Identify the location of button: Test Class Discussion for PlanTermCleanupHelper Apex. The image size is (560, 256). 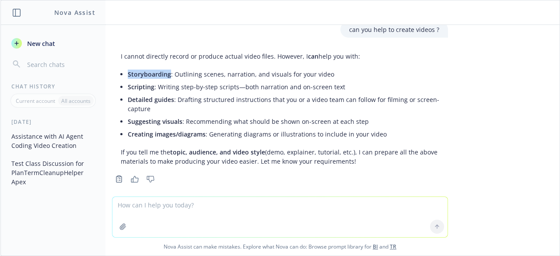
(53, 172).